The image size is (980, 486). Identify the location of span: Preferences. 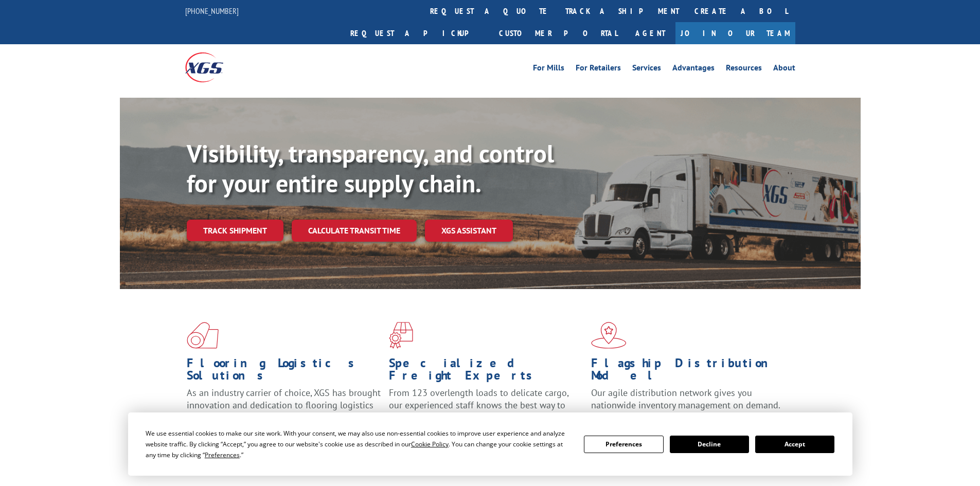
(222, 455).